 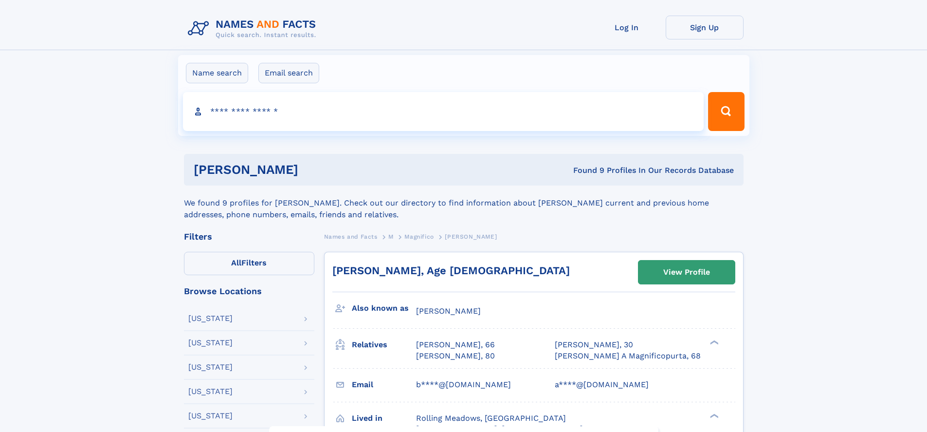 I want to click on a: Magnifico, so click(x=419, y=236).